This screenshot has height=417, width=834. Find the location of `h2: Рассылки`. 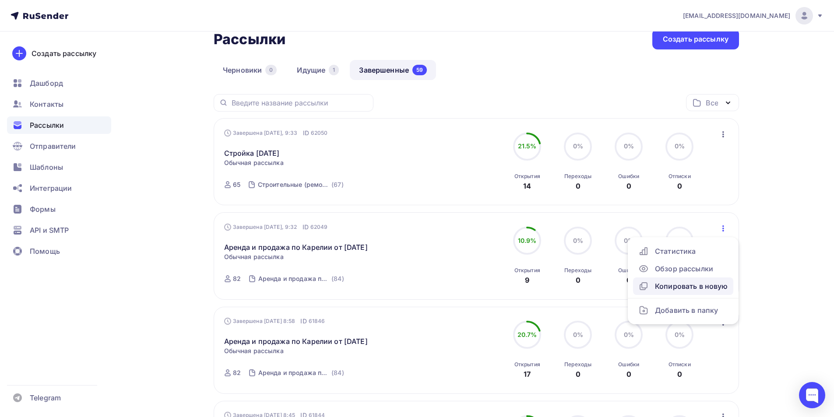

h2: Рассылки is located at coordinates (250, 39).